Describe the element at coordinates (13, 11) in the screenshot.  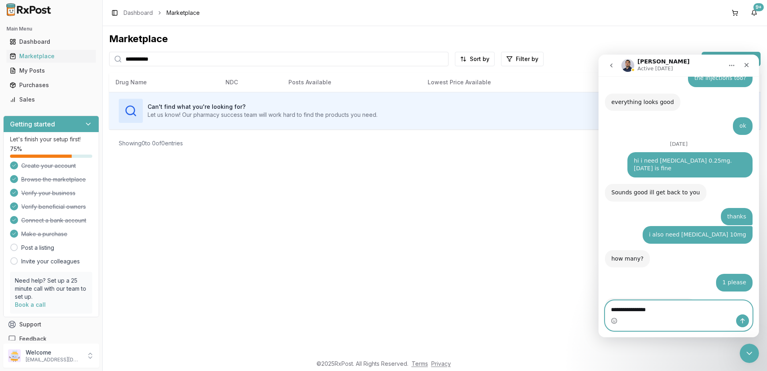
I see `button: go back` at that location.